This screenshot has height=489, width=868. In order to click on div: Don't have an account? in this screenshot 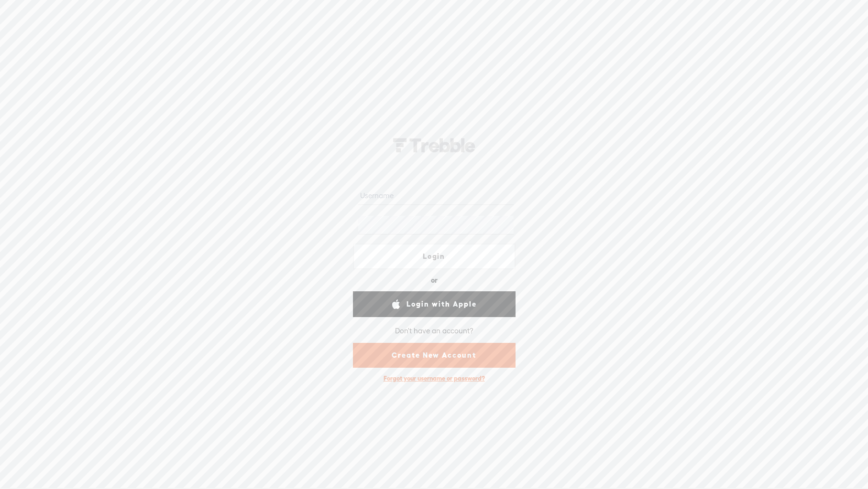, I will do `click(434, 331)`.